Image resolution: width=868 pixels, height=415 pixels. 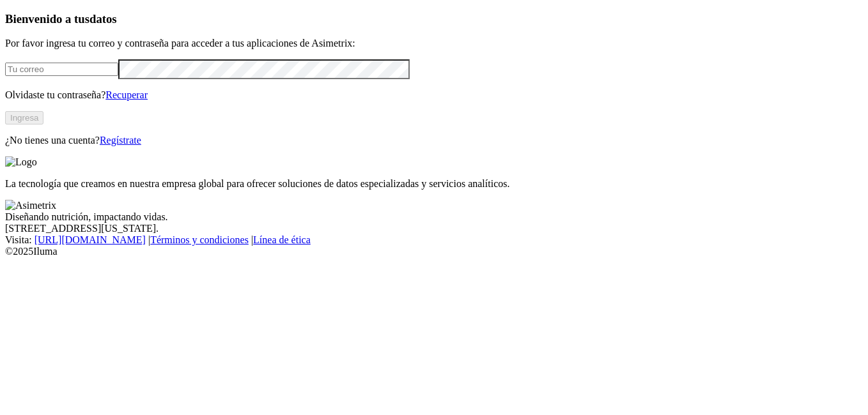 What do you see at coordinates (434, 241) in the screenshot?
I see `div: Visita : | |` at bounding box center [434, 241].